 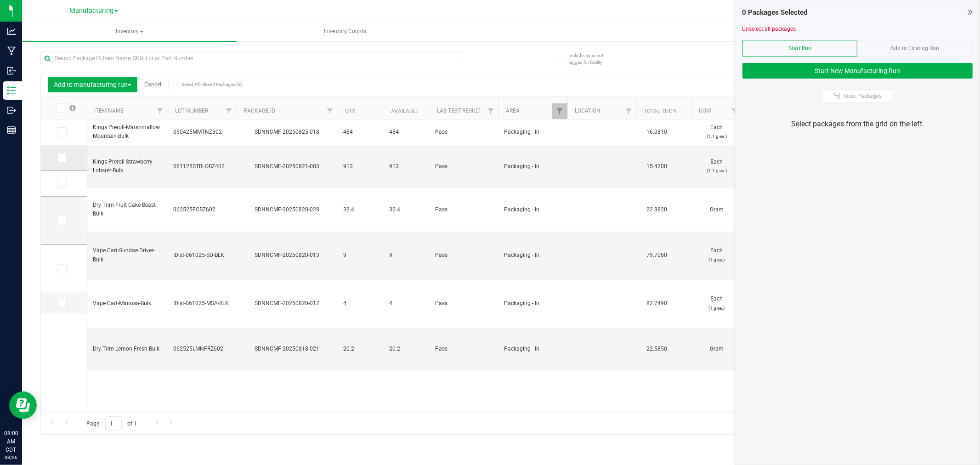 What do you see at coordinates (287, 349) in the screenshot?
I see `div: SDNNCMF-20250818-021` at bounding box center [287, 349].